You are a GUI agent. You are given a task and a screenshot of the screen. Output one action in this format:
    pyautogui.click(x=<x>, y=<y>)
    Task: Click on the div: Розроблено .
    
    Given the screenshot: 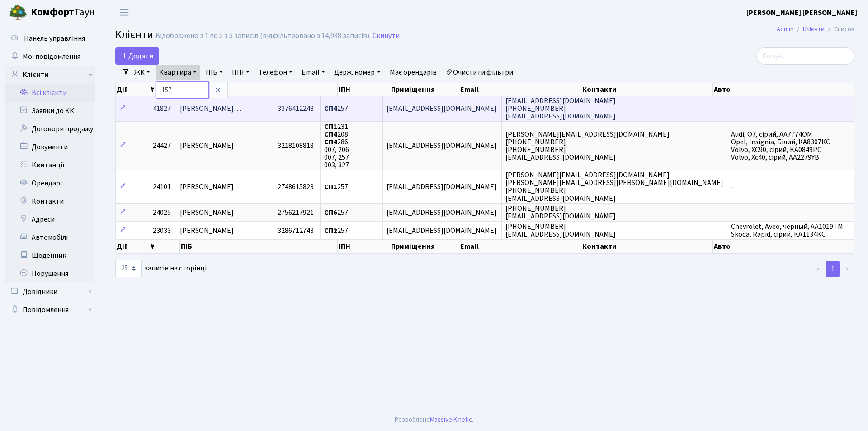 What is the action you would take?
    pyautogui.click(x=434, y=420)
    